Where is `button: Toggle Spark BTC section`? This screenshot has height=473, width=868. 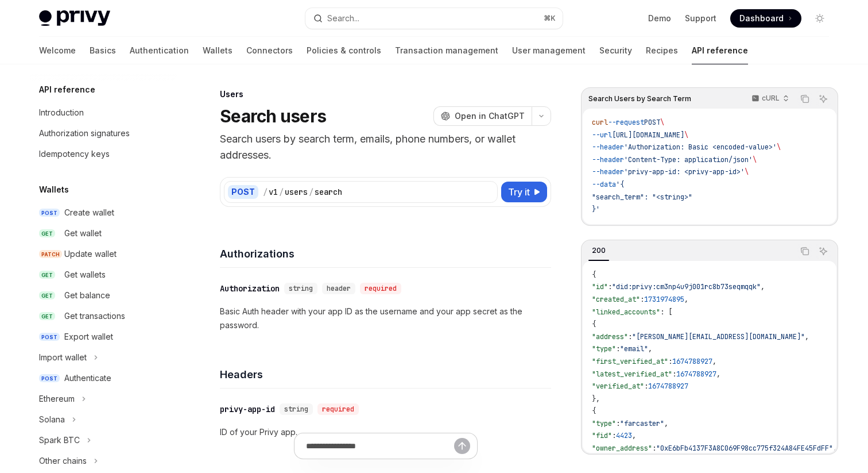 button: Toggle Spark BTC section is located at coordinates (103, 441).